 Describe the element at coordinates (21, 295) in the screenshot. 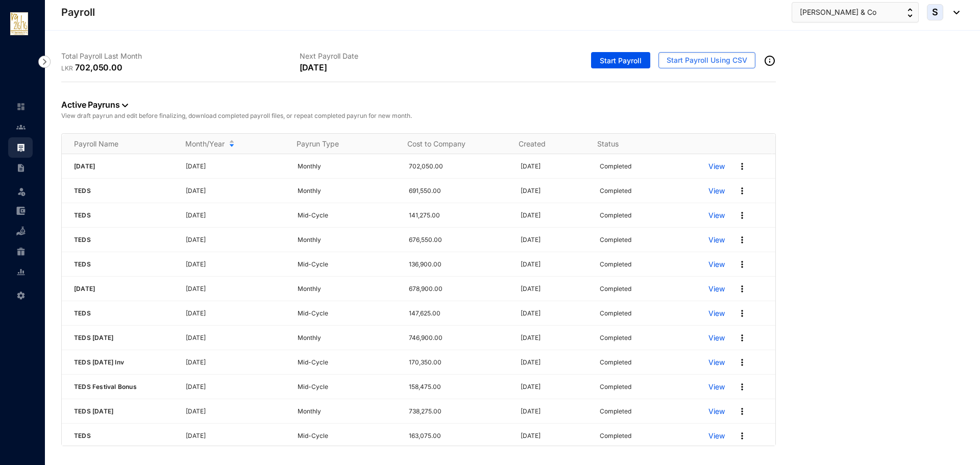

I see `img: settings-unselected.1febfda315e6e19643a1.svg` at that location.